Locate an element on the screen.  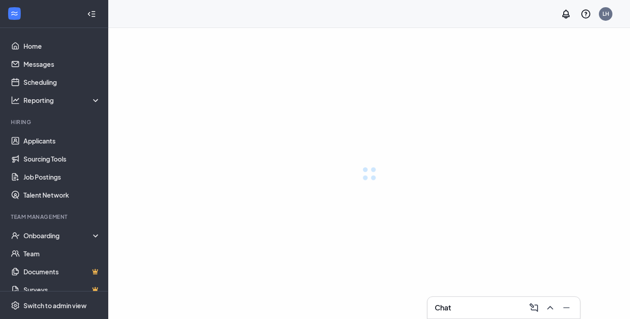
a: Home is located at coordinates (62, 46).